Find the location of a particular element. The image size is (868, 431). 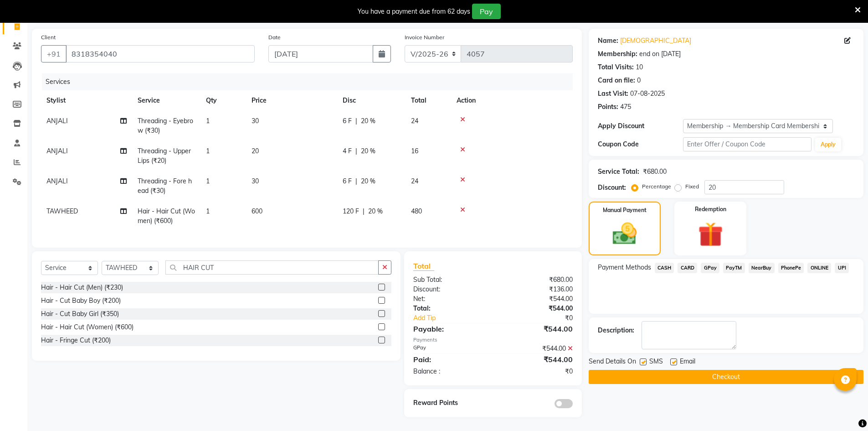

label: Redemption is located at coordinates (710, 209).